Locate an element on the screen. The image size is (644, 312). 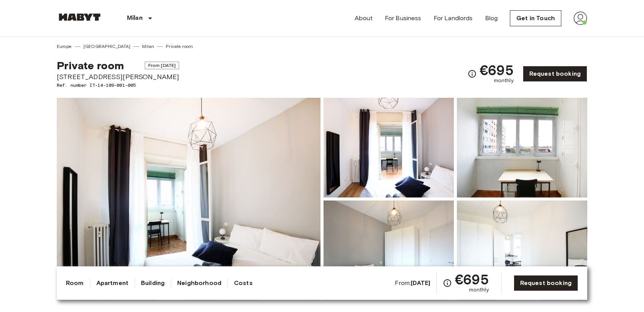
a: Private room is located at coordinates (179, 46).